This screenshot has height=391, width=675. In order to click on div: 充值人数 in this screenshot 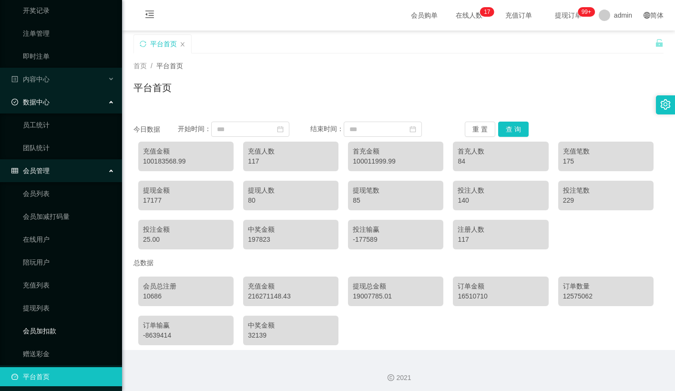, I will do `click(291, 151)`.